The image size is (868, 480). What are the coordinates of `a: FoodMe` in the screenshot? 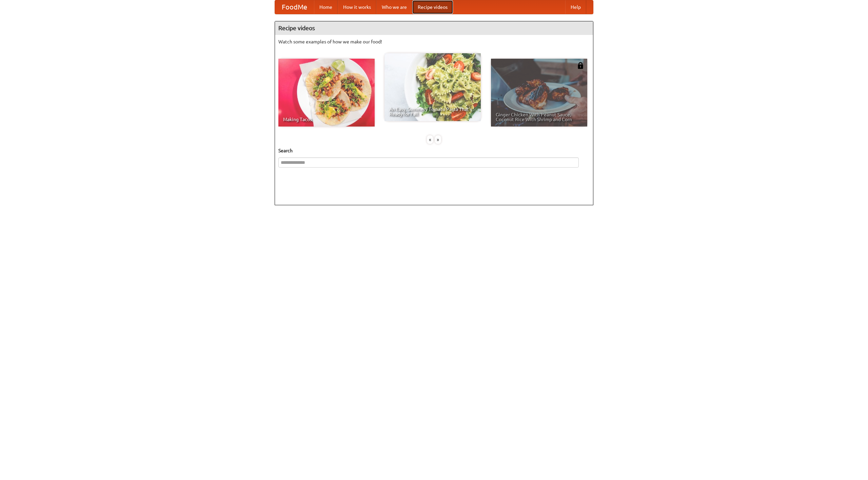 It's located at (294, 7).